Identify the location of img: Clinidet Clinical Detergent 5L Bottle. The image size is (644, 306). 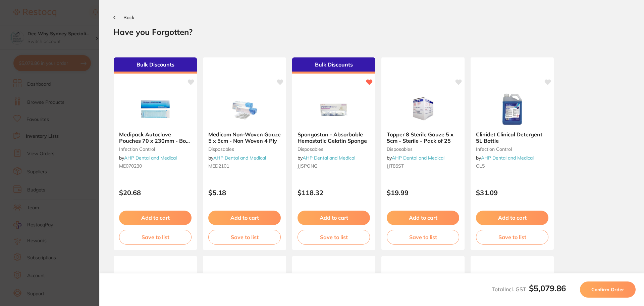
(512, 109).